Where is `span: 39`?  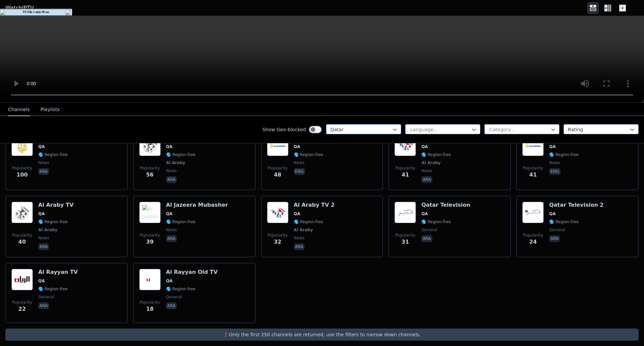 span: 39 is located at coordinates (150, 242).